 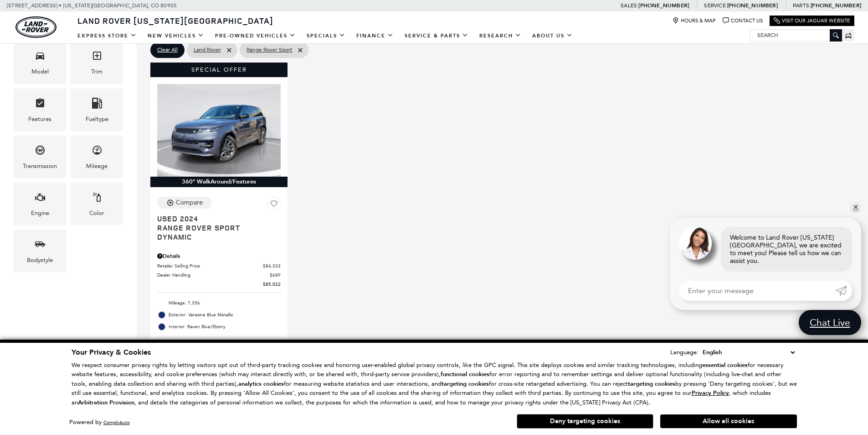 What do you see at coordinates (40, 57) in the screenshot?
I see `span: Model` at bounding box center [40, 57].